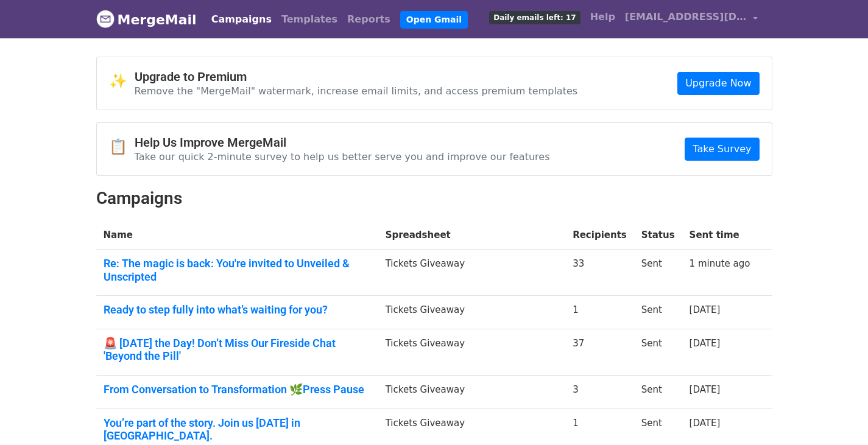  Describe the element at coordinates (599, 312) in the screenshot. I see `td: 1` at that location.